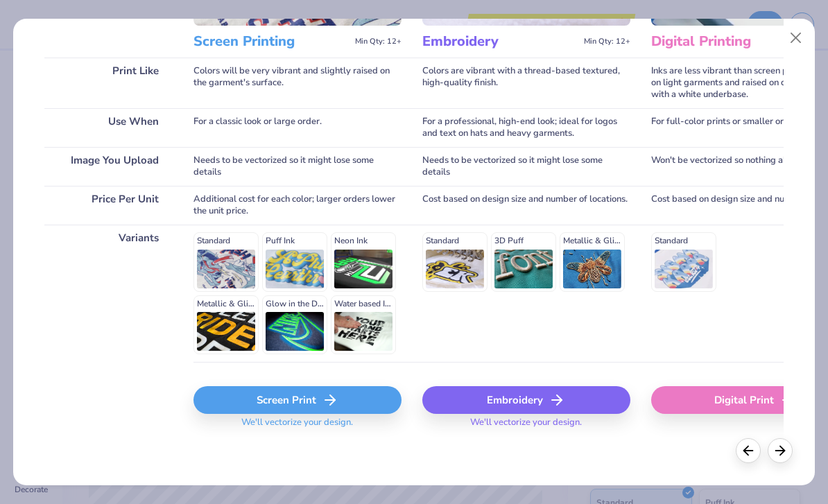 The width and height of the screenshot is (828, 504). What do you see at coordinates (796, 38) in the screenshot?
I see `button: Close` at bounding box center [796, 38].